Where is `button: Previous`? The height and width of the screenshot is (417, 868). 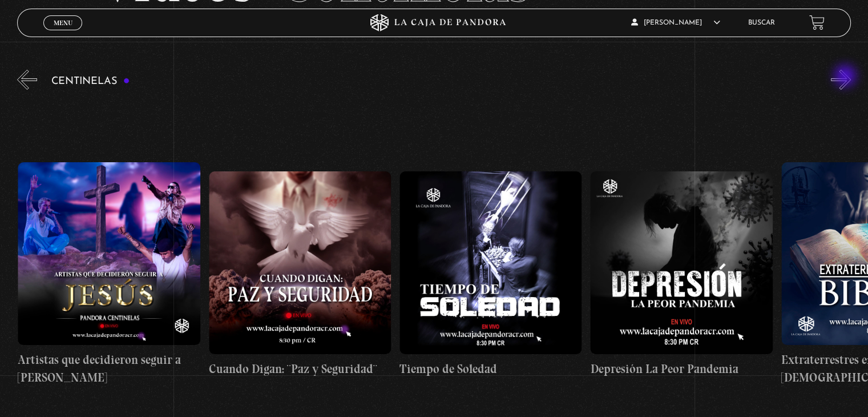
button: Previous is located at coordinates (27, 79).